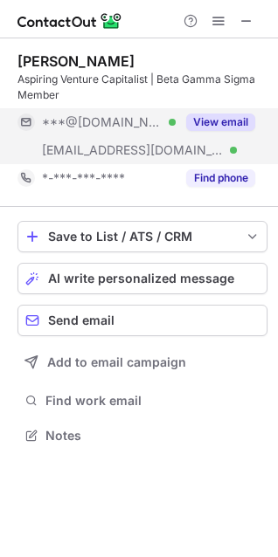  I want to click on span: Send email, so click(81, 320).